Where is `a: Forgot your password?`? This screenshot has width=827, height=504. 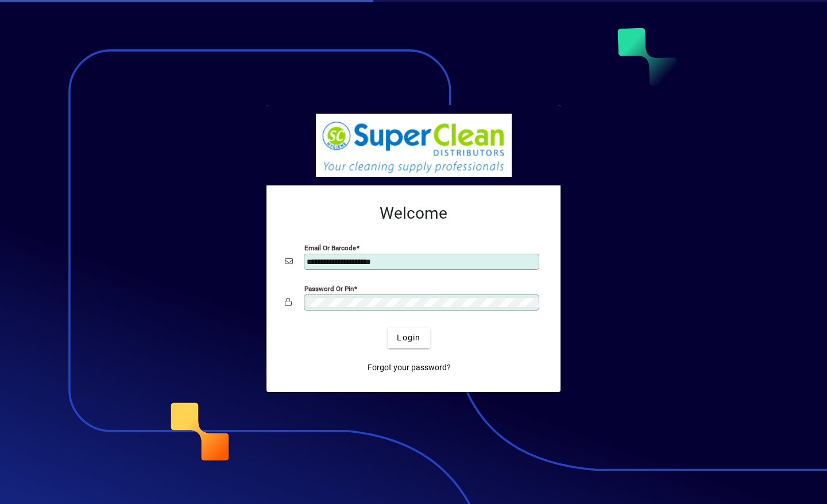 a: Forgot your password? is located at coordinates (409, 368).